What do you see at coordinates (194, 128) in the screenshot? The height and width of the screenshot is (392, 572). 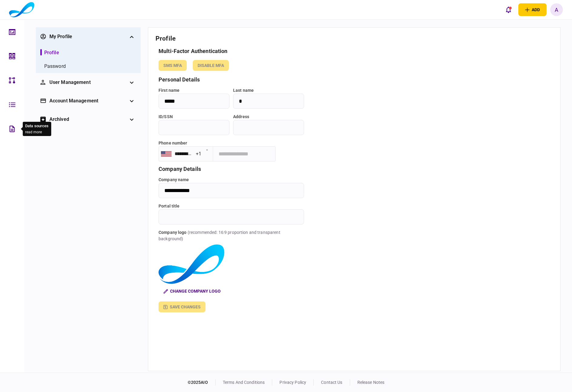 I see `input: ID/SSN` at bounding box center [194, 128].